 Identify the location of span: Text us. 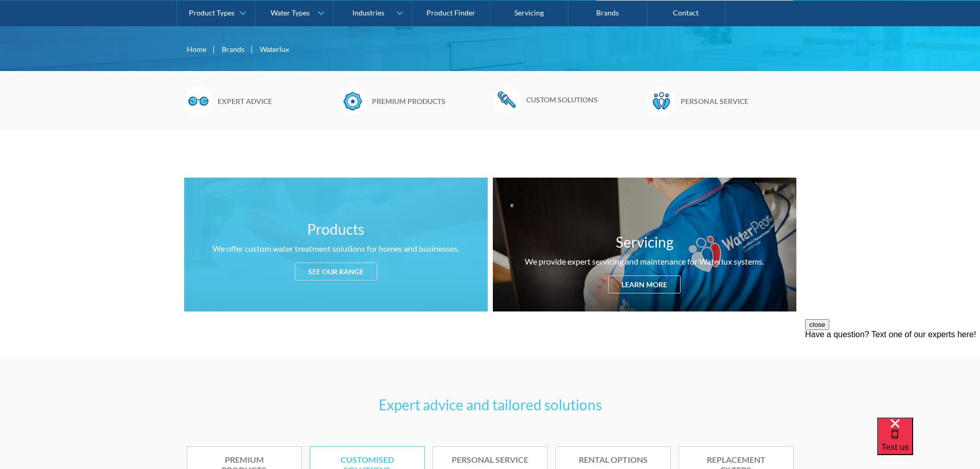
(18, 29).